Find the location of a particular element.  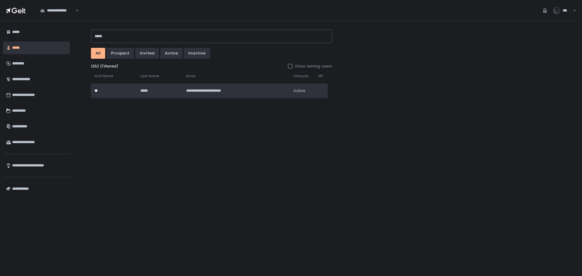

span: active is located at coordinates (299, 91).